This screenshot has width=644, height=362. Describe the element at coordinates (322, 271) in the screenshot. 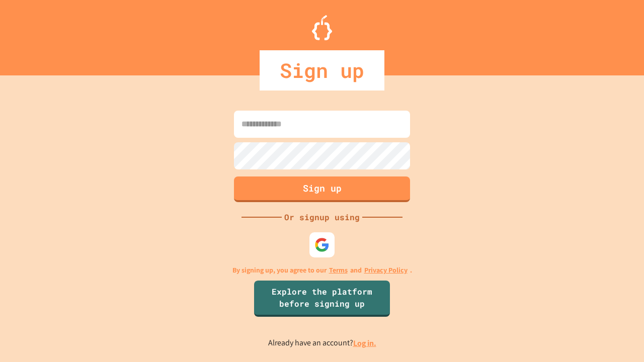

I see `p: By signing up, you agree to our and .` at that location.